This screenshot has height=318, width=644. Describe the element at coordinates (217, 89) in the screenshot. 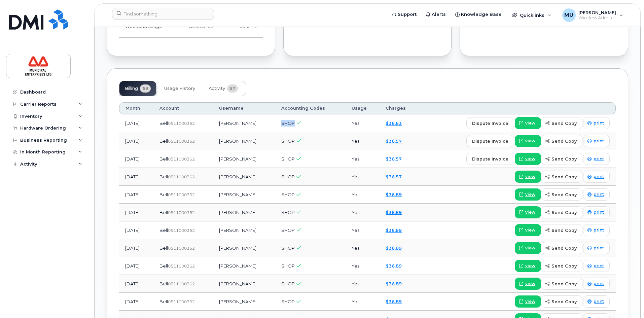

I see `span: Activity` at that location.